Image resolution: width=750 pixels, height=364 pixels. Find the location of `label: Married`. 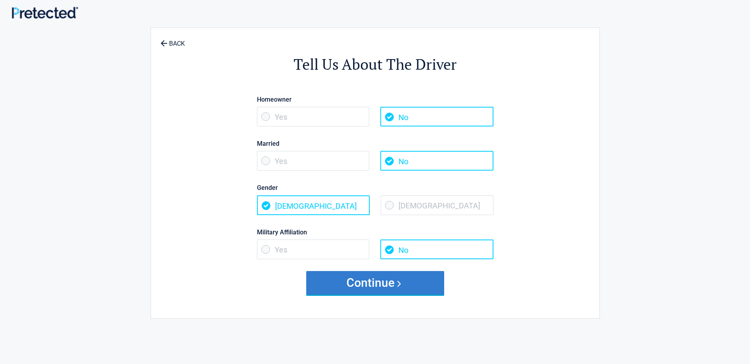

label: Married is located at coordinates (375, 143).